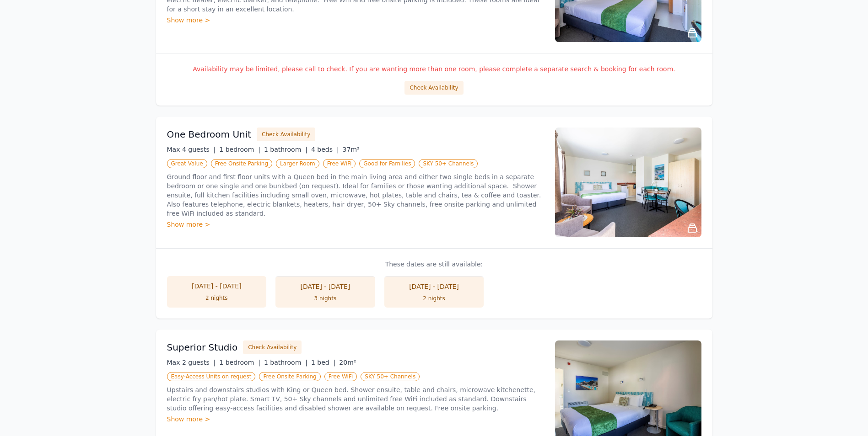  What do you see at coordinates (298, 163) in the screenshot?
I see `span: Larger Room` at bounding box center [298, 163].